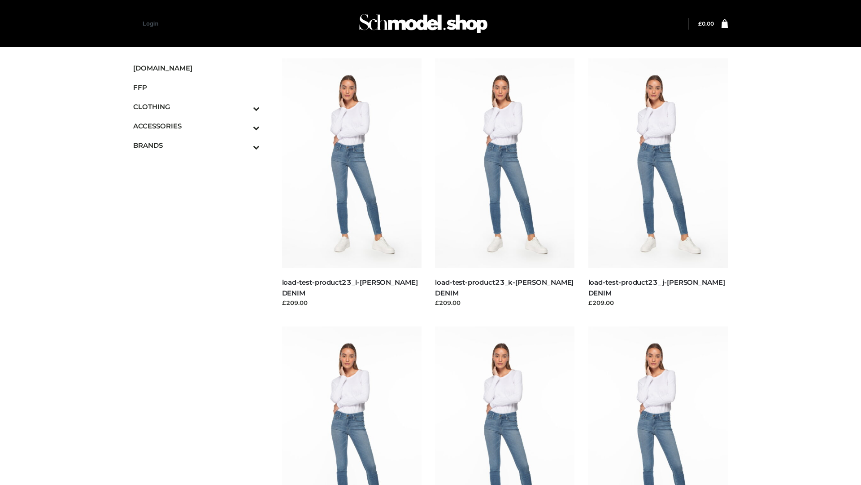 The image size is (861, 485). I want to click on a: FFP, so click(196, 87).